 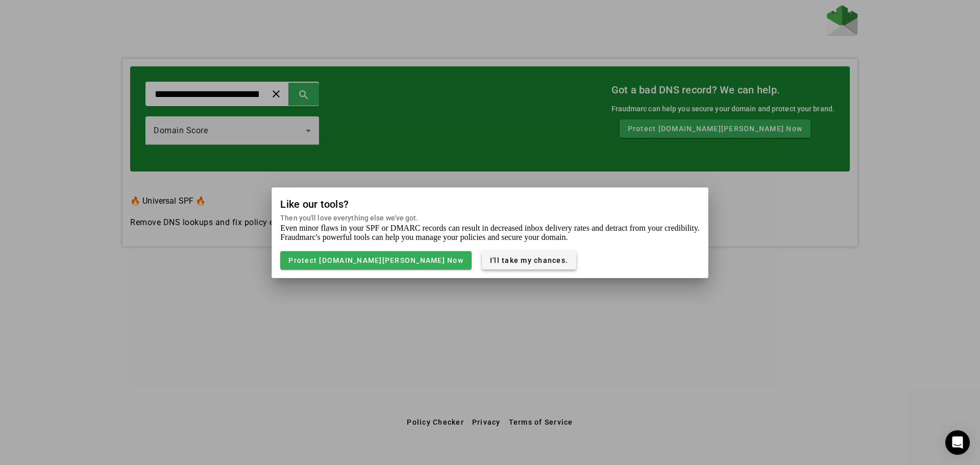 I want to click on mat-card-title: Like our tools?, so click(x=349, y=204).